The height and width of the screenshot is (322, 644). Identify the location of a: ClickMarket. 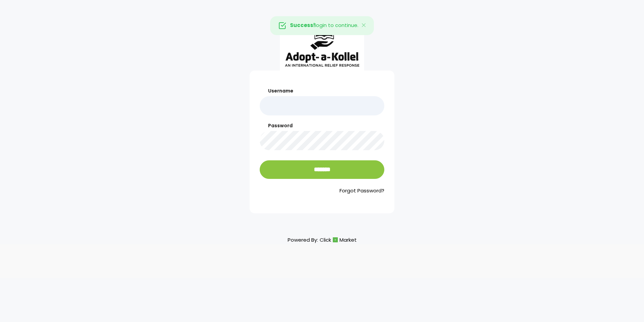
(338, 240).